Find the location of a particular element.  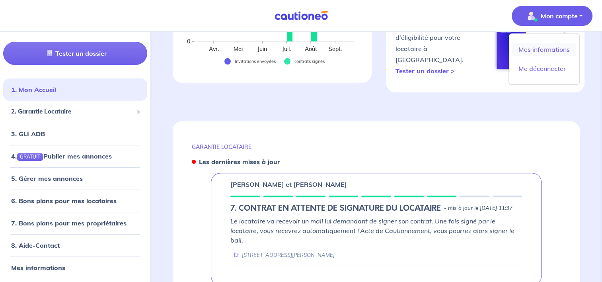

text: Août is located at coordinates (311, 49).